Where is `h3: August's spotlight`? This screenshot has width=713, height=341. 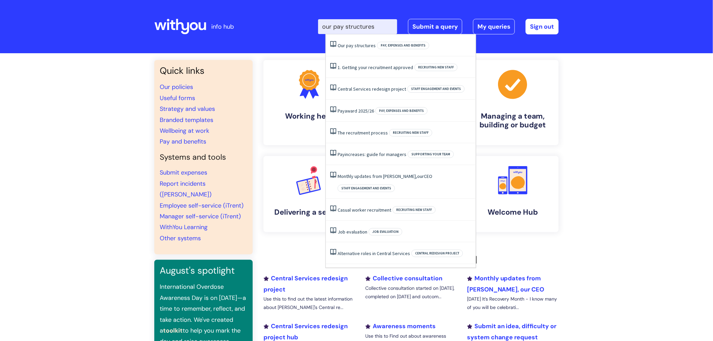 h3: August's spotlight is located at coordinates (204, 271).